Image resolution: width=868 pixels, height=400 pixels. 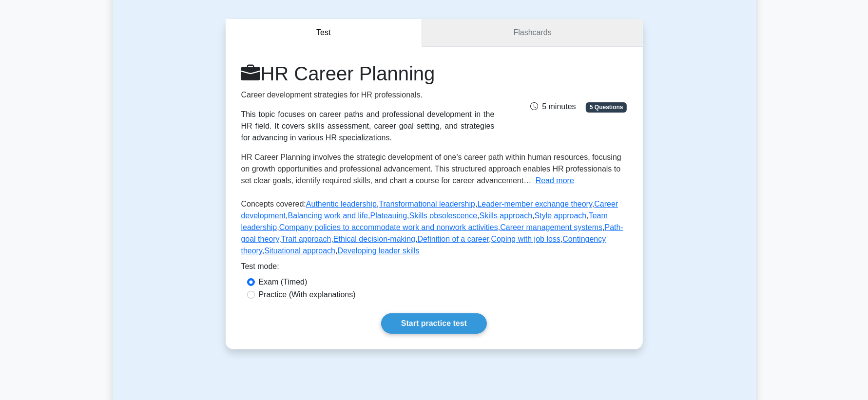 I want to click on a: Situational approach, so click(x=300, y=250).